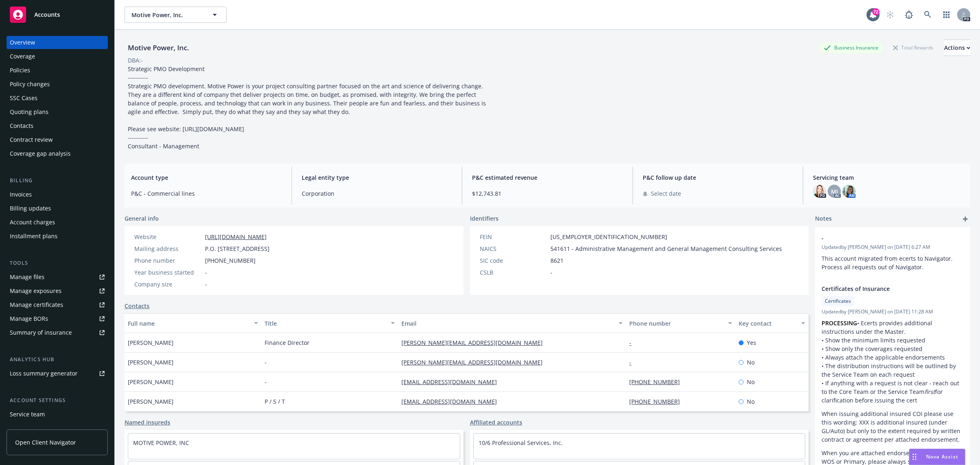  Describe the element at coordinates (513, 248) in the screenshot. I see `div: NAICS` at that location.